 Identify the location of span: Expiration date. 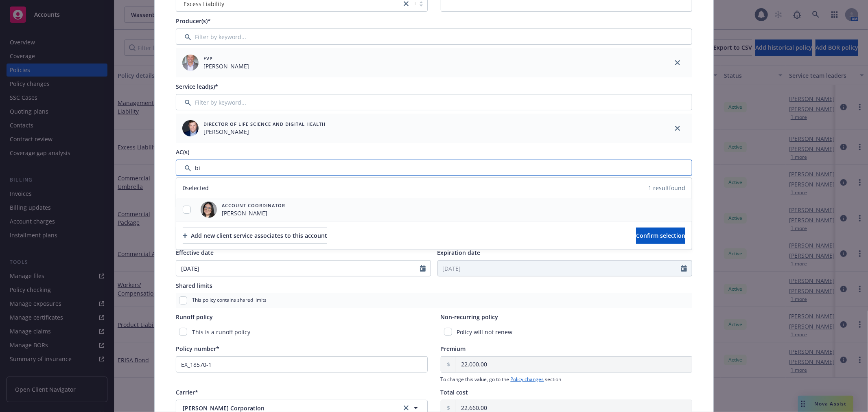
(459, 253).